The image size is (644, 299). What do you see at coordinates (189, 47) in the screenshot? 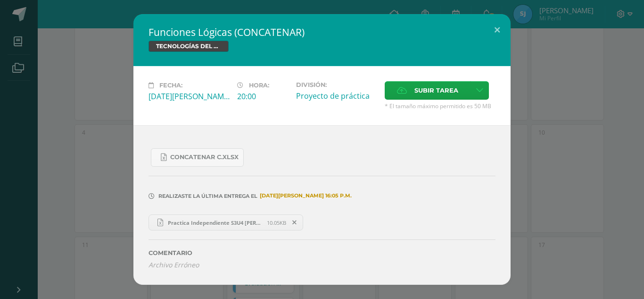
I see `span: TECNOLOGÍAS DEL APRENDIZAJE Y LA COMUNICACIÓN` at bounding box center [189, 47].